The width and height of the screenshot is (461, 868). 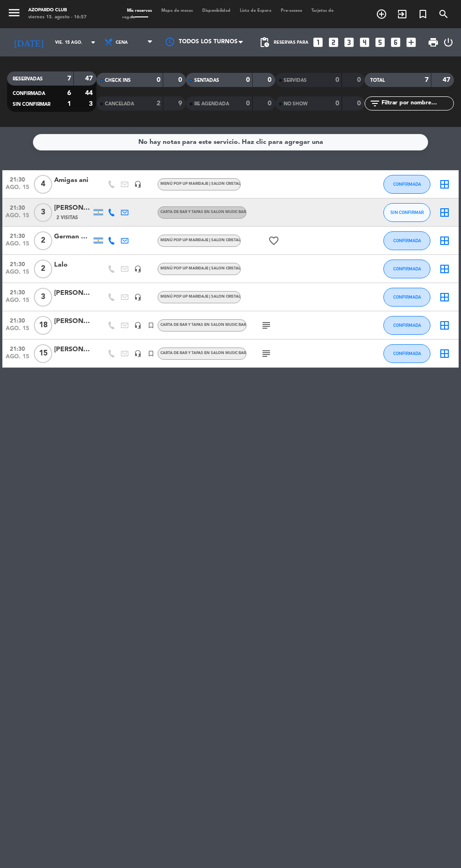 I want to click on div: Azopardo Club, so click(x=57, y=10).